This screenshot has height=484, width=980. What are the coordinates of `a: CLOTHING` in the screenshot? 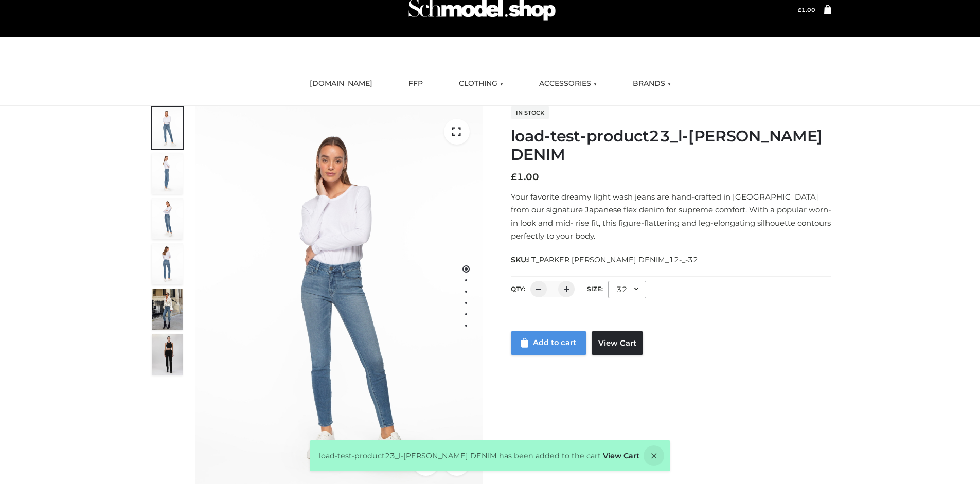 It's located at (481, 84).